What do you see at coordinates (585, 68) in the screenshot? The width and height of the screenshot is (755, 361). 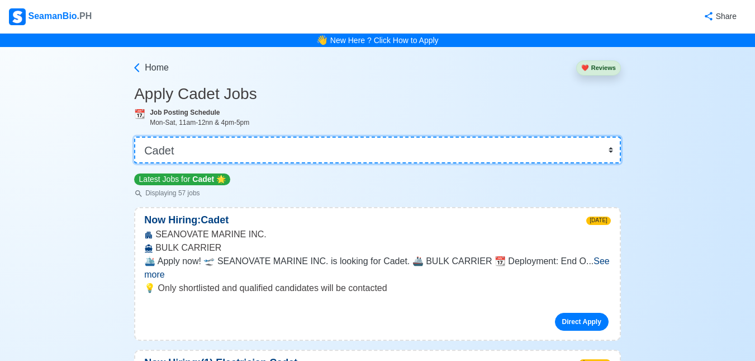 I see `span: heart` at bounding box center [585, 68].